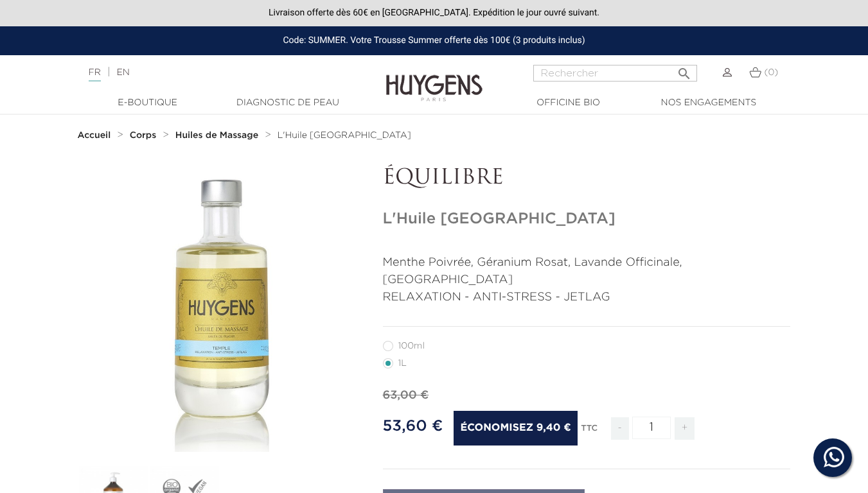 This screenshot has height=493, width=868. I want to click on a: EN, so click(123, 73).